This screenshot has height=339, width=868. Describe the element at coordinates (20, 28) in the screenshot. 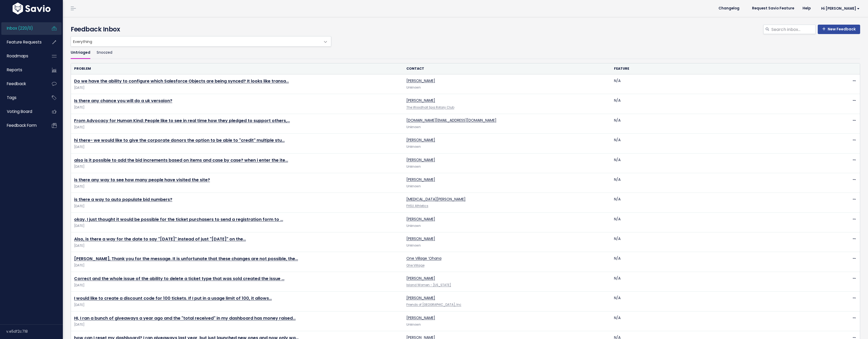

I see `span: Inbox (220/0)` at that location.